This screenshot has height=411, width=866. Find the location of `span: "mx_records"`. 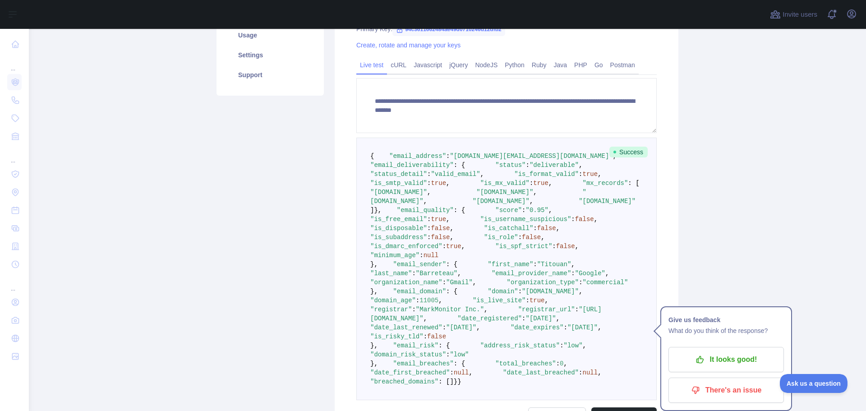

span: "mx_records" is located at coordinates (605, 183).